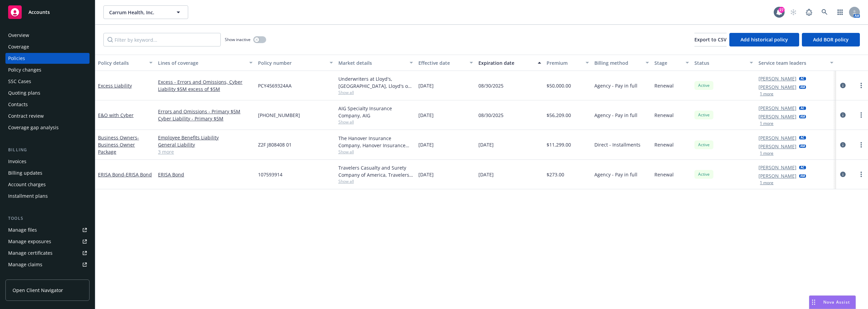 The width and height of the screenshot is (868, 309). What do you see at coordinates (559, 145) in the screenshot?
I see `span: $11,299.00` at bounding box center [559, 145].